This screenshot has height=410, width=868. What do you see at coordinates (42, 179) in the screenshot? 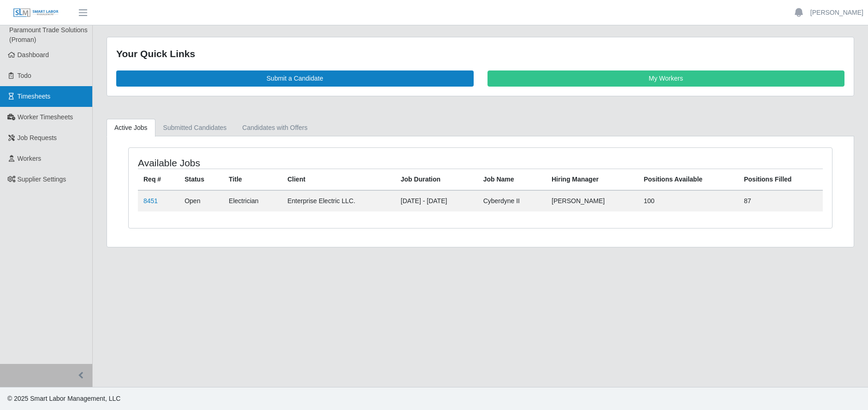
I see `span: Supplier Settings` at bounding box center [42, 179].